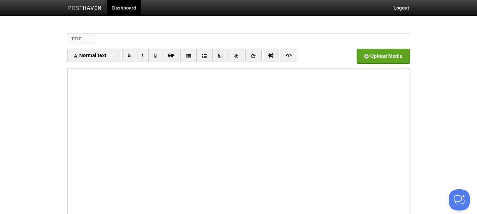 The height and width of the screenshot is (214, 477). Describe the element at coordinates (171, 55) in the screenshot. I see `del: Str` at that location.